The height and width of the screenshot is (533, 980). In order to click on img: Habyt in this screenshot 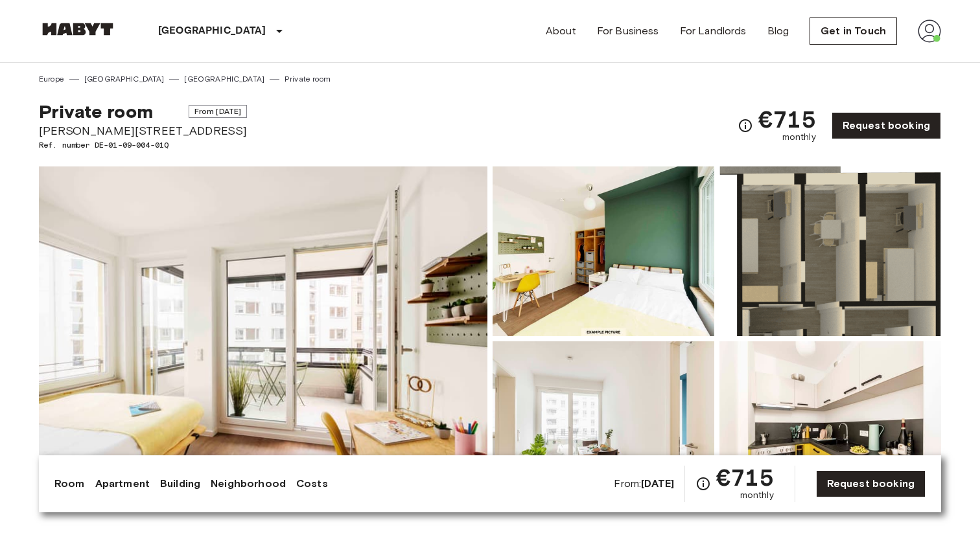, I will do `click(77, 29)`.